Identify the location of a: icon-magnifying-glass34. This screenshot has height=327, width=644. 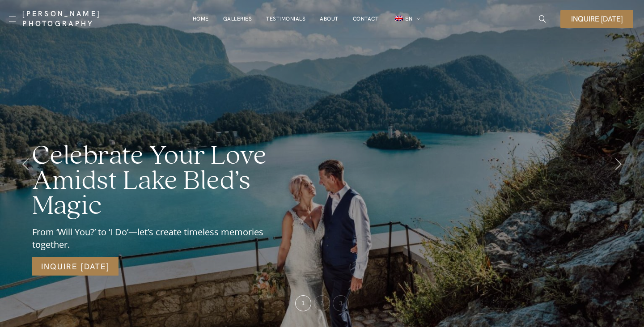
(543, 19).